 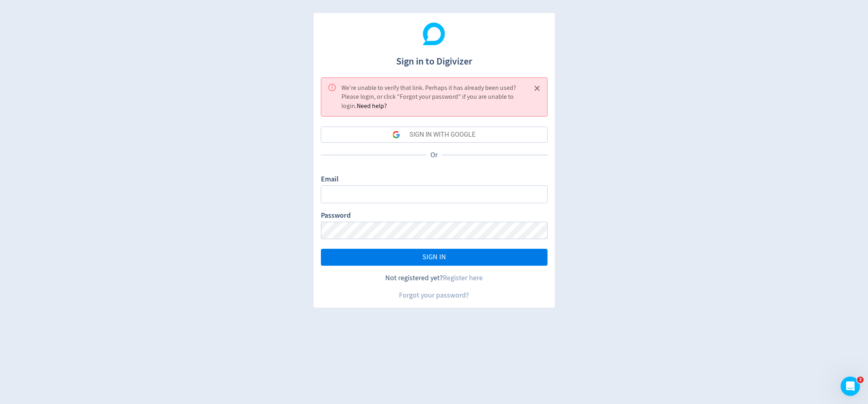 What do you see at coordinates (434, 257) in the screenshot?
I see `button: SIGN IN` at bounding box center [434, 257].